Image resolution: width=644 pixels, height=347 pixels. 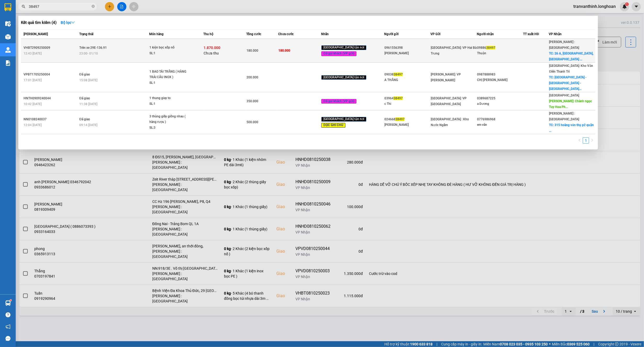 I want to click on h3: Kết quả tìm kiếm ( 4 ), so click(x=39, y=22).